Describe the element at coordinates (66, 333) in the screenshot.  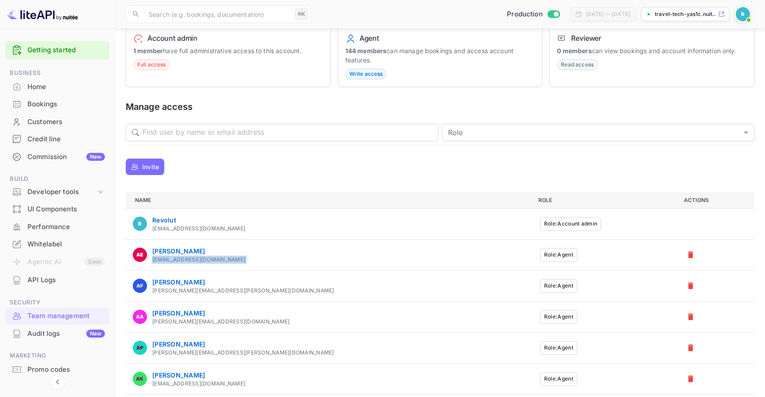
I see `div: Audit logs` at that location.